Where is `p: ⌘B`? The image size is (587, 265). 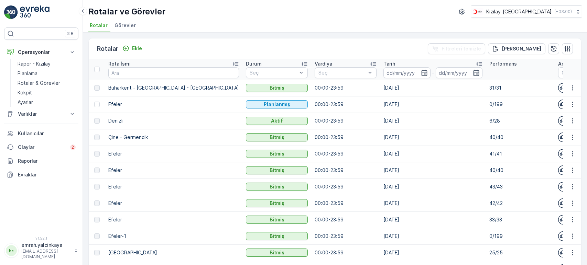
p: ⌘B is located at coordinates (70, 34).